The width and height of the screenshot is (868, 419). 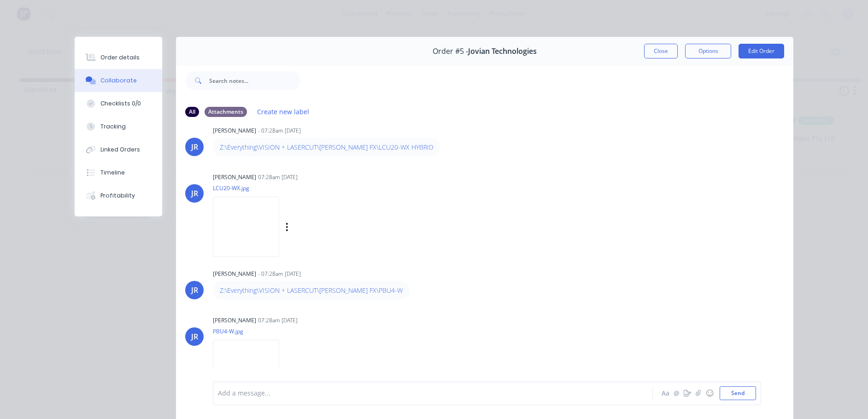 I want to click on button: Profitability, so click(x=118, y=196).